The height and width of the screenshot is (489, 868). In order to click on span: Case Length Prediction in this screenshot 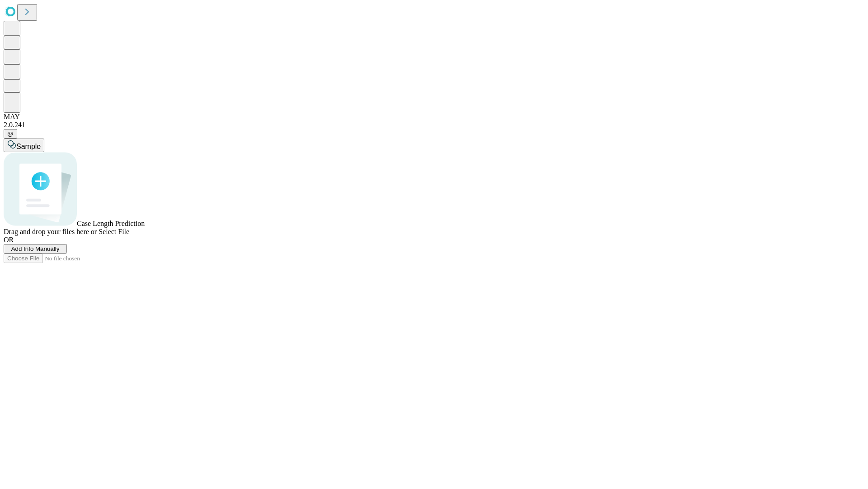, I will do `click(111, 223)`.